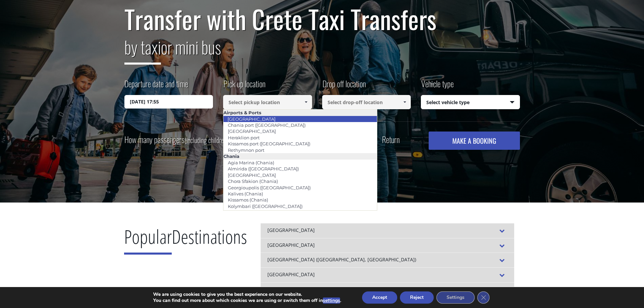 Image resolution: width=644 pixels, height=308 pixels. I want to click on button: Close GDPR Cookie Banner, so click(483, 298).